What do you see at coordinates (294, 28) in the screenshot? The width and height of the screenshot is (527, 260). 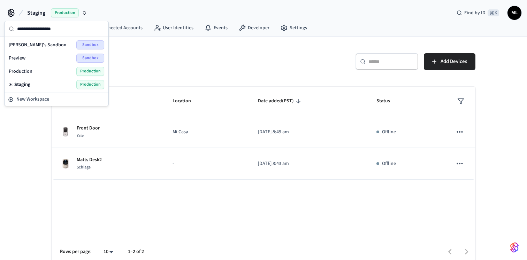 I see `a: Settings` at bounding box center [294, 28].